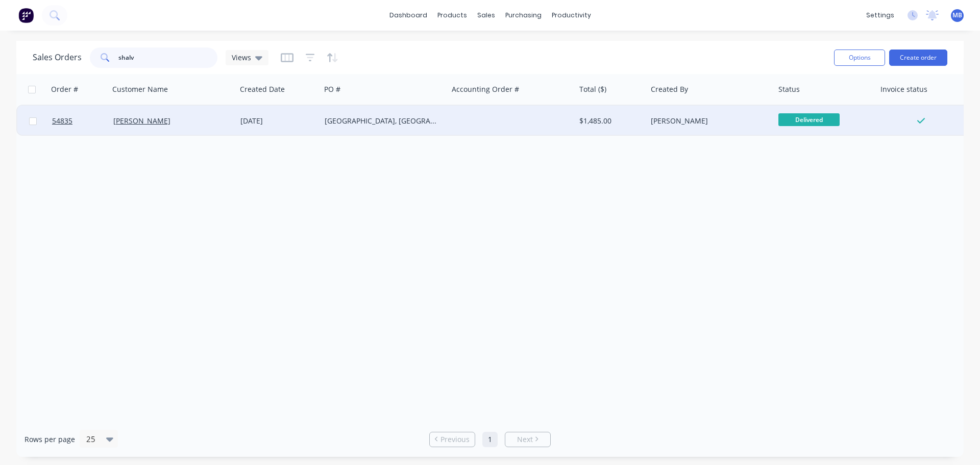 Image resolution: width=980 pixels, height=465 pixels. What do you see at coordinates (918, 58) in the screenshot?
I see `button: Create order` at bounding box center [918, 58].